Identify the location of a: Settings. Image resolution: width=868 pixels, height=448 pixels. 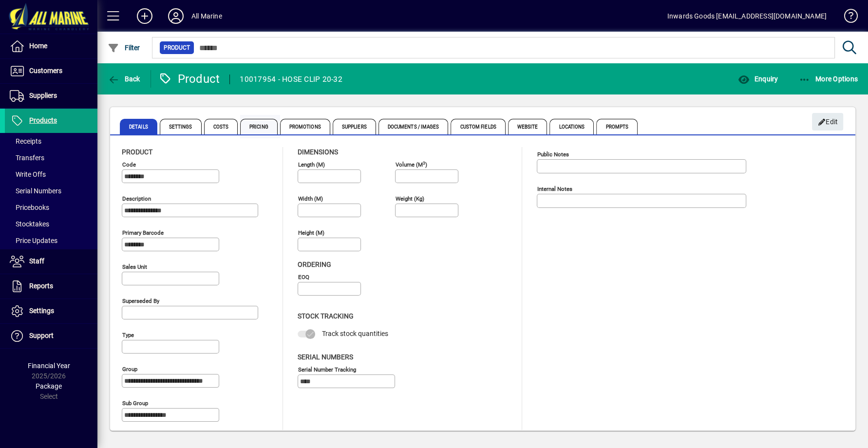
(51, 311).